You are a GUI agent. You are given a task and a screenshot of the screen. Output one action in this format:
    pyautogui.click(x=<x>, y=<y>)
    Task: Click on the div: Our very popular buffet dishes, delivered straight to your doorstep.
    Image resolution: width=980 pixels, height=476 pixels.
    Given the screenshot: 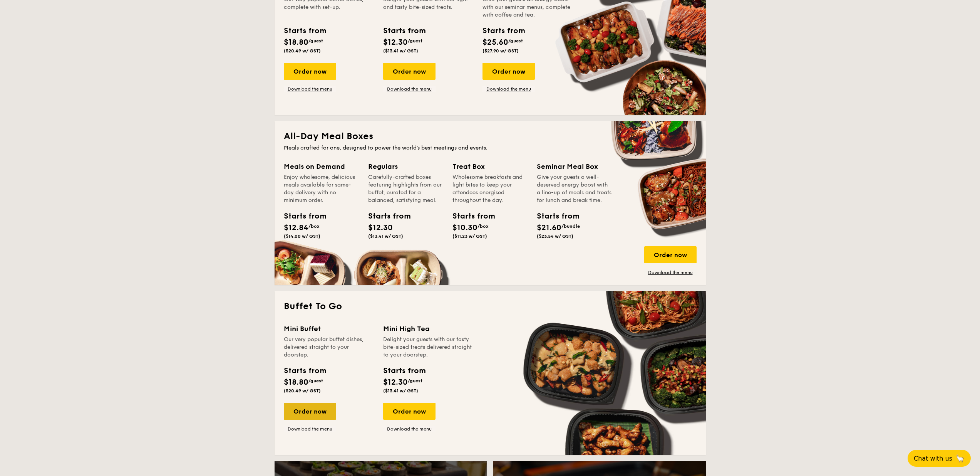 What is the action you would take?
    pyautogui.click(x=329, y=347)
    